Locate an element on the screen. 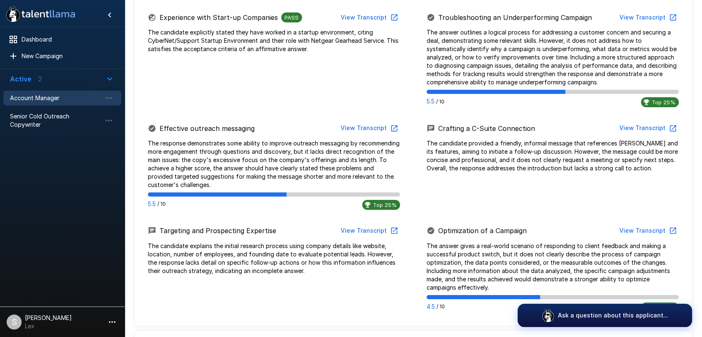 The image size is (702, 337). p: Optimization of a Campaign is located at coordinates (482, 230).